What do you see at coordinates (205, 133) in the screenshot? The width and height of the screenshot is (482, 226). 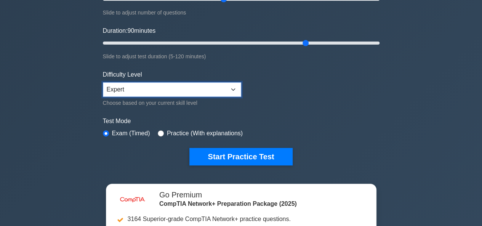 I see `label: Practice (With explanations)` at bounding box center [205, 133].